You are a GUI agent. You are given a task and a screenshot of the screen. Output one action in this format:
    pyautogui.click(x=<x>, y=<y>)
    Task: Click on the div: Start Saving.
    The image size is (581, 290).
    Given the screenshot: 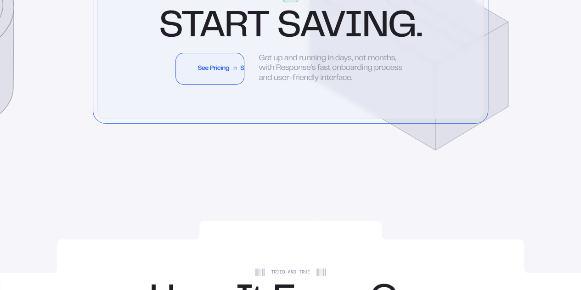 What is the action you would take?
    pyautogui.click(x=290, y=28)
    